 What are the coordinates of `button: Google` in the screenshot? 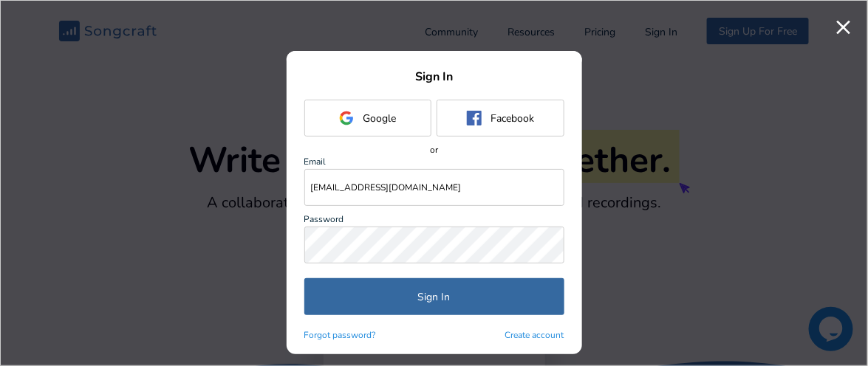 It's located at (368, 118).